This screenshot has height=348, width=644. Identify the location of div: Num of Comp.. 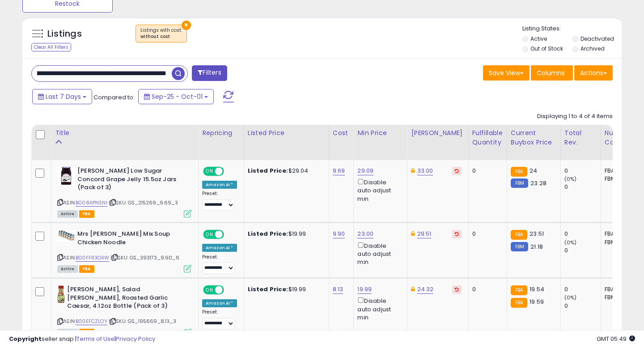
(620, 138).